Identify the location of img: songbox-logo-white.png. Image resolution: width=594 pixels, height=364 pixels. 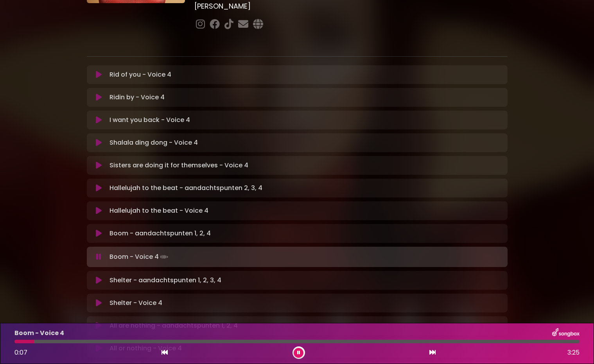
(566, 333).